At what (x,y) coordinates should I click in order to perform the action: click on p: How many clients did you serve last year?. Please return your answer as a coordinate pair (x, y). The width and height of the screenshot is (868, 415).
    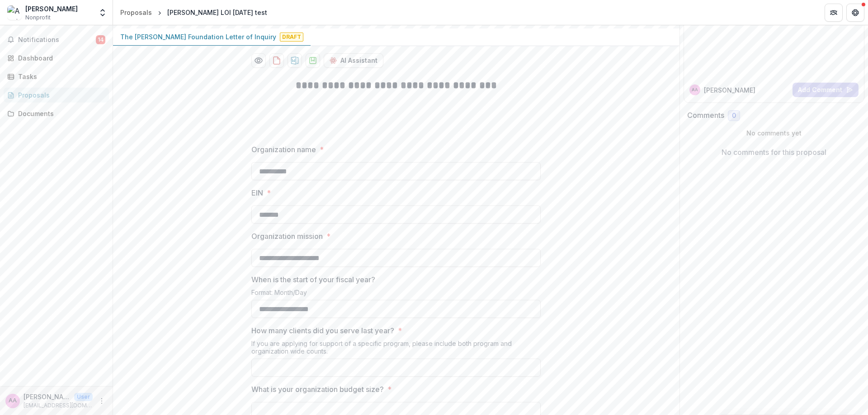
    Looking at the image, I should click on (323, 331).